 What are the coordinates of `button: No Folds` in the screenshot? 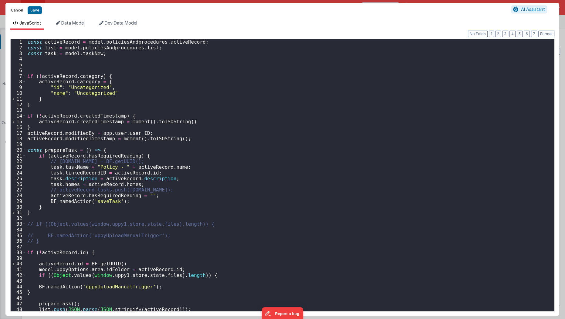 It's located at (478, 34).